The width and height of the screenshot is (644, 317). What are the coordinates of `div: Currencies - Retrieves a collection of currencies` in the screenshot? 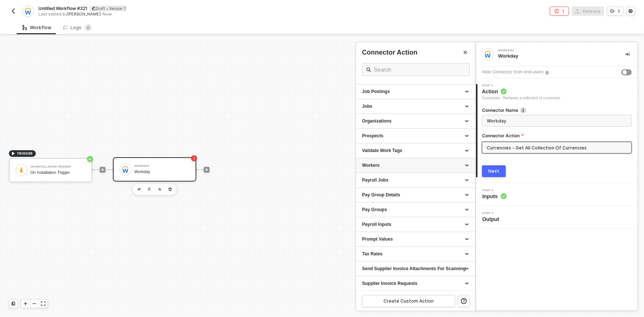 It's located at (521, 98).